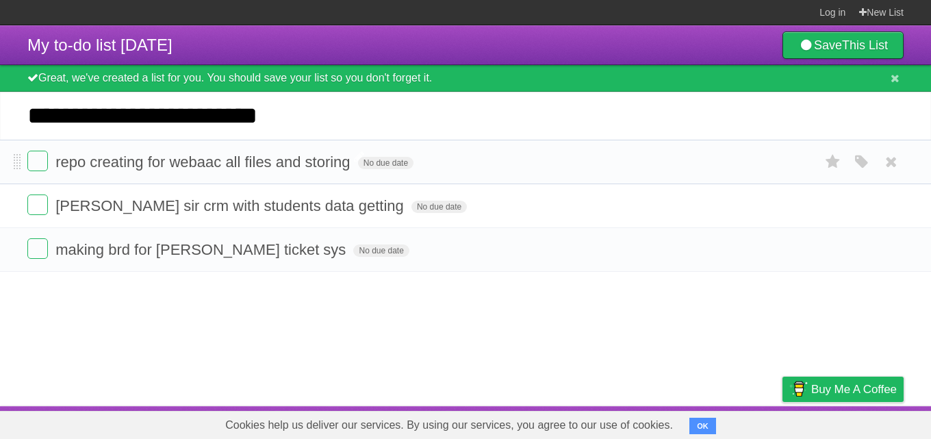 The width and height of the screenshot is (931, 439). What do you see at coordinates (853, 389) in the screenshot?
I see `span: Buy me a coffee` at bounding box center [853, 389].